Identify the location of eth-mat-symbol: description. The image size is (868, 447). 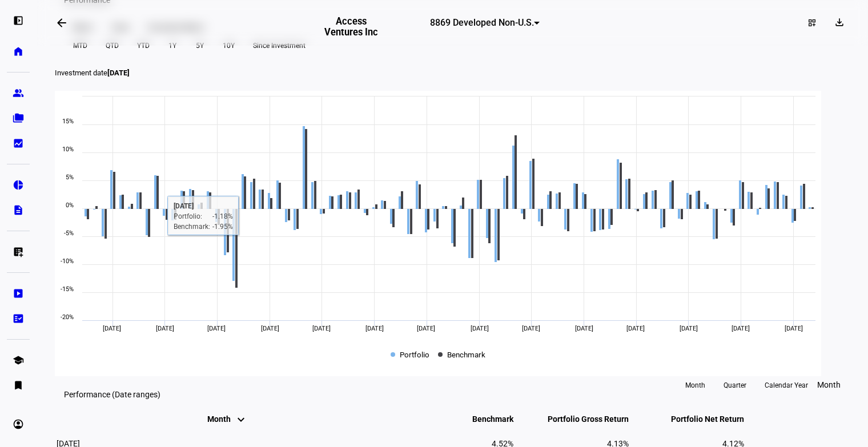
(19, 210).